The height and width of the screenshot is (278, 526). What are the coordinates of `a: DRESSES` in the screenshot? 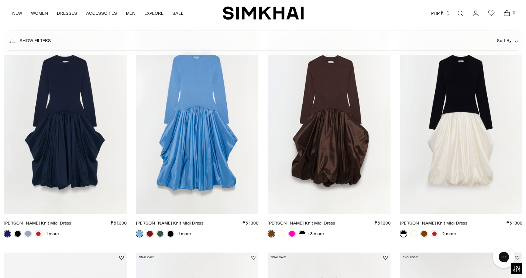 It's located at (67, 13).